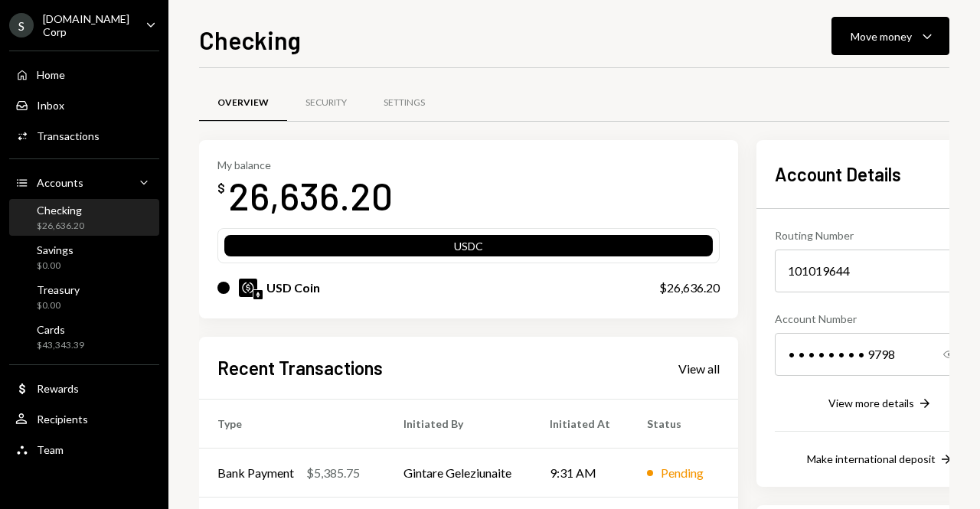 This screenshot has height=509, width=980. What do you see at coordinates (404, 103) in the screenshot?
I see `div: Settings` at bounding box center [404, 103].